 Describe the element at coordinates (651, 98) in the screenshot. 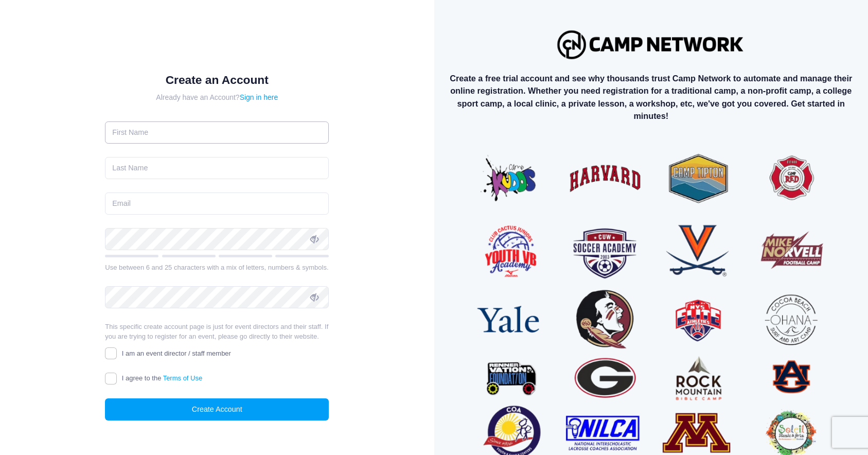

I see `p: Create a free trial account and see why thousands trust Camp Network to automate and manage their...` at that location.